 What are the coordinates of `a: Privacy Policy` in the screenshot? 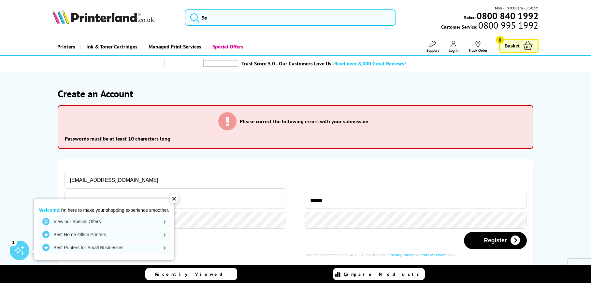 It's located at (401, 255).